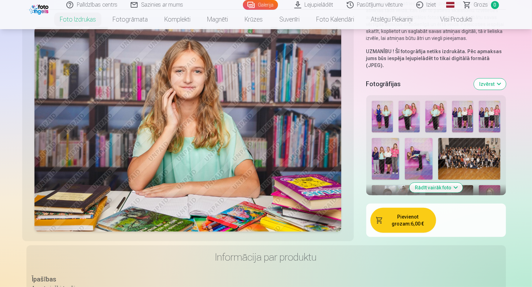 This screenshot has height=287, width=532. I want to click on strong: UZMANĪBU !, so click(380, 51).